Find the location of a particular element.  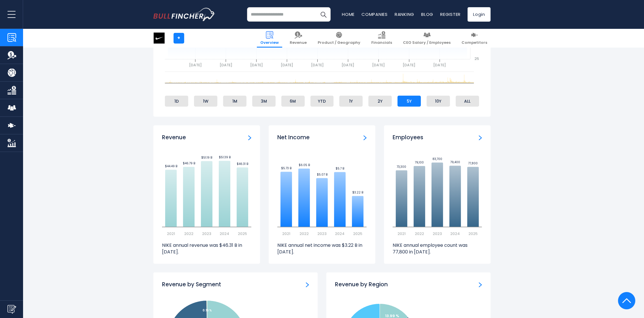

li: 2Y is located at coordinates (380, 101).